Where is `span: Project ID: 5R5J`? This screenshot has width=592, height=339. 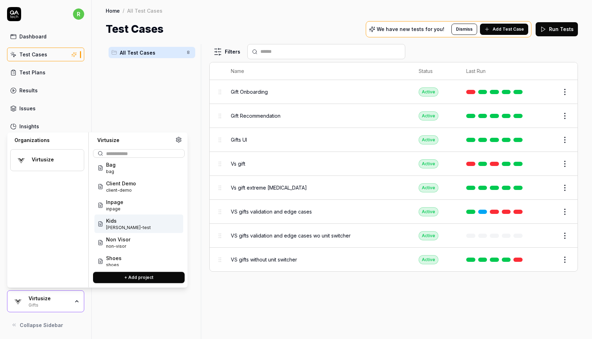 span: Project ID: 5R5J is located at coordinates (118, 246).